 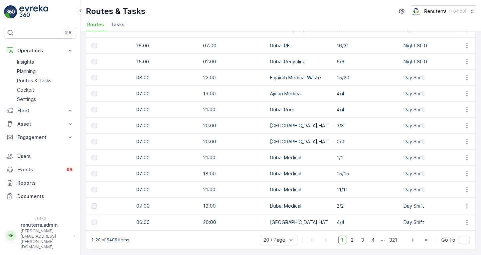 What do you see at coordinates (26, 90) in the screenshot?
I see `p: Cockpit` at bounding box center [26, 90].